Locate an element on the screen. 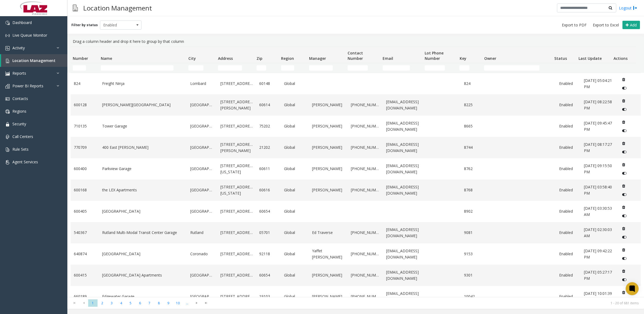 The width and height of the screenshot is (644, 314). span: Key is located at coordinates (463, 58).